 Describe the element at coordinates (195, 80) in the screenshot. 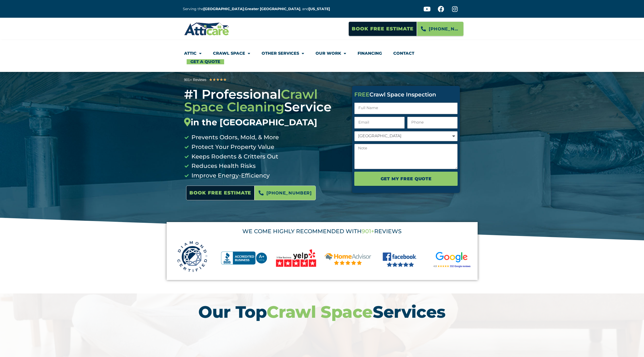

I see `div: 901+ Reviews` at that location.